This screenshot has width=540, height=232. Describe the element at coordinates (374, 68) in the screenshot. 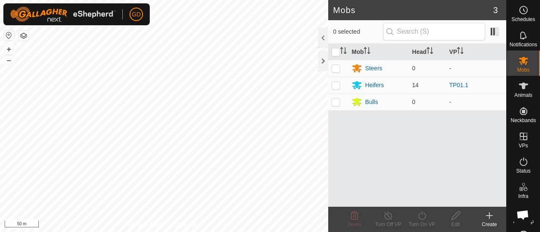

I see `div: Steers` at that location.